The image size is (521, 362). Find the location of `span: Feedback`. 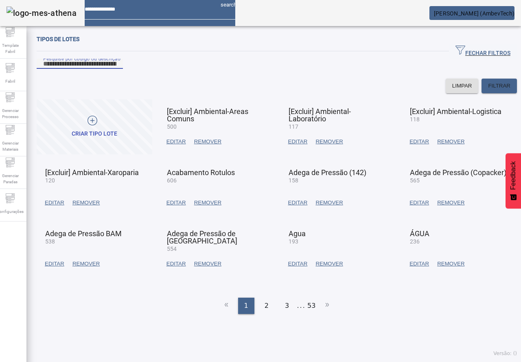

span: Feedback is located at coordinates (514, 176).